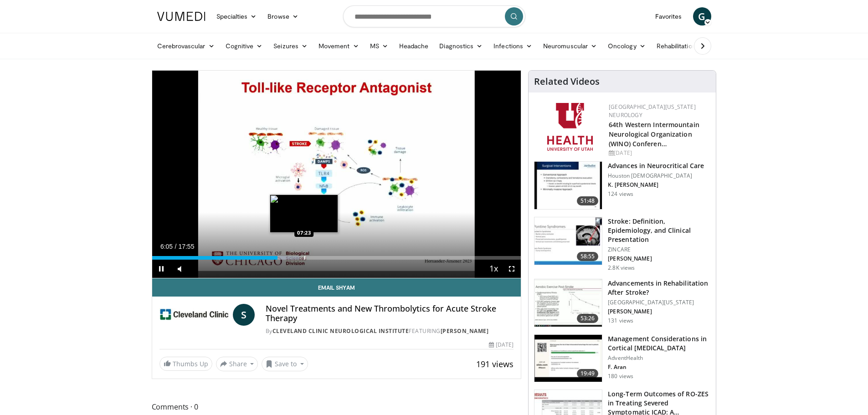  What do you see at coordinates (656, 166) in the screenshot?
I see `h3: Advances in Neurocritical Care` at bounding box center [656, 166].